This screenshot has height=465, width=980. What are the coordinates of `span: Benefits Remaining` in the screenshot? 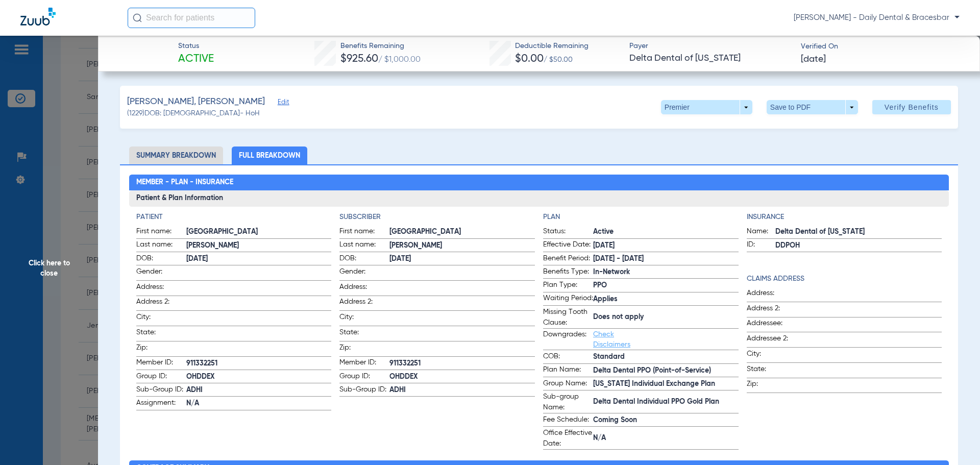 It's located at (381, 46).